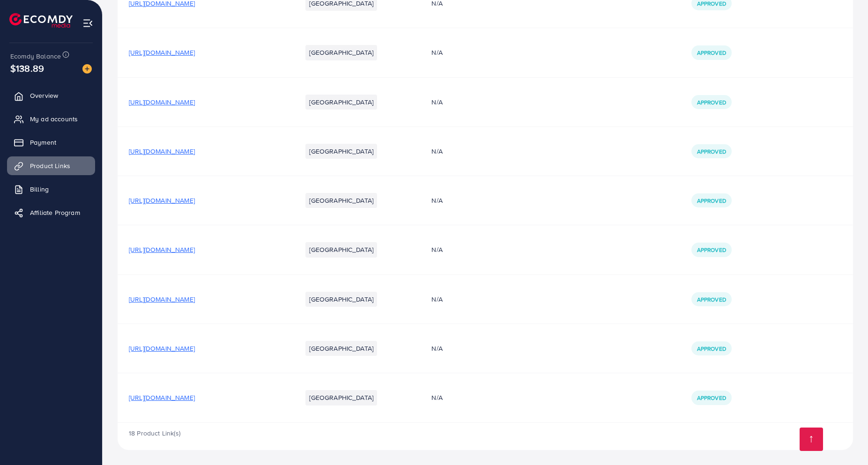 The image size is (868, 465). Describe the element at coordinates (41, 21) in the screenshot. I see `img: logo` at that location.